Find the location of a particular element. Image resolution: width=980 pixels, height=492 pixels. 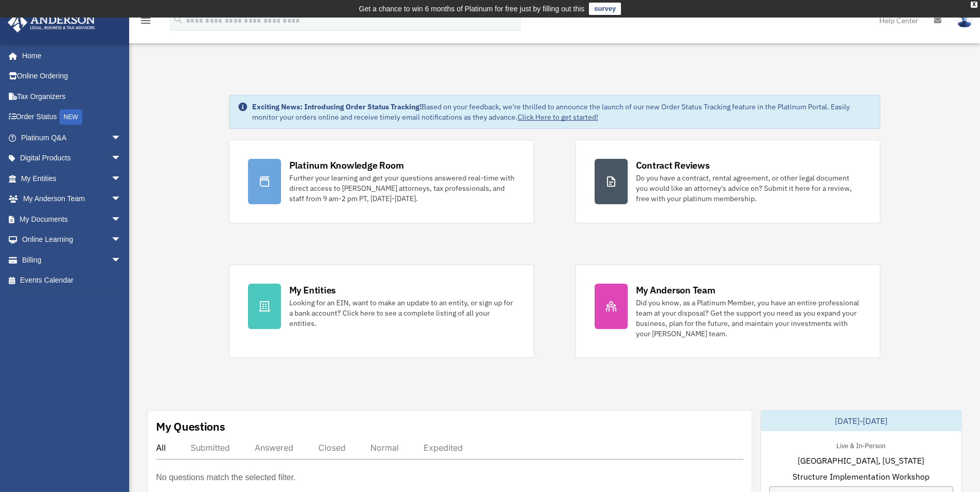

div: Get a chance to win 6 months of Platinum for free just by filling out this is located at coordinates (472, 9).